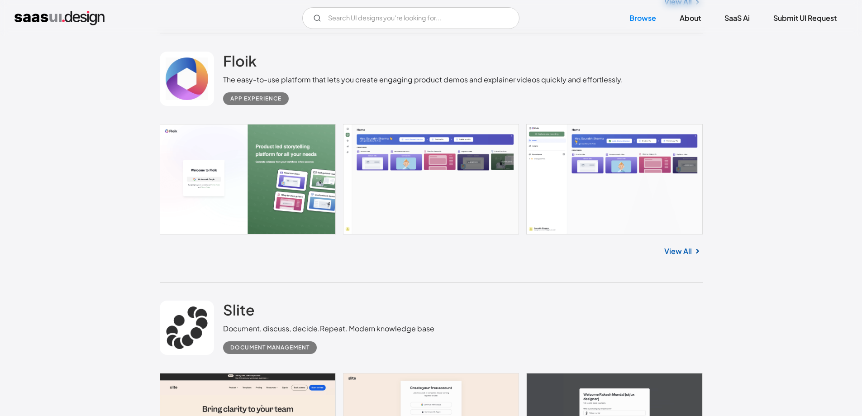 Image resolution: width=862 pixels, height=416 pixels. Describe the element at coordinates (678, 251) in the screenshot. I see `a: View All` at that location.